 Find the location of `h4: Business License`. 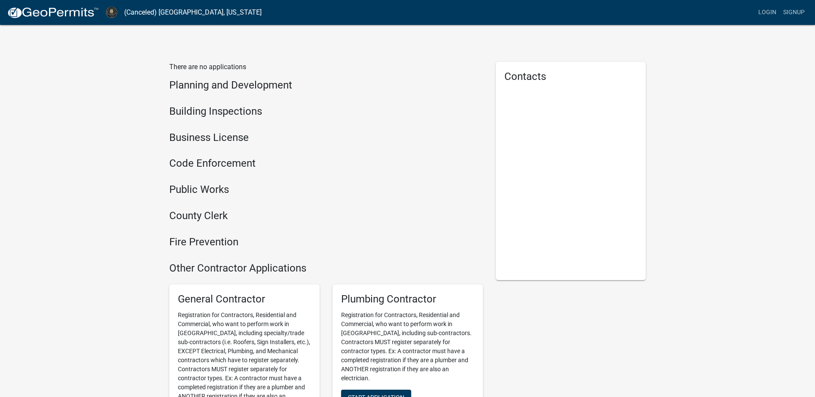

h4: Business License is located at coordinates (326, 137).